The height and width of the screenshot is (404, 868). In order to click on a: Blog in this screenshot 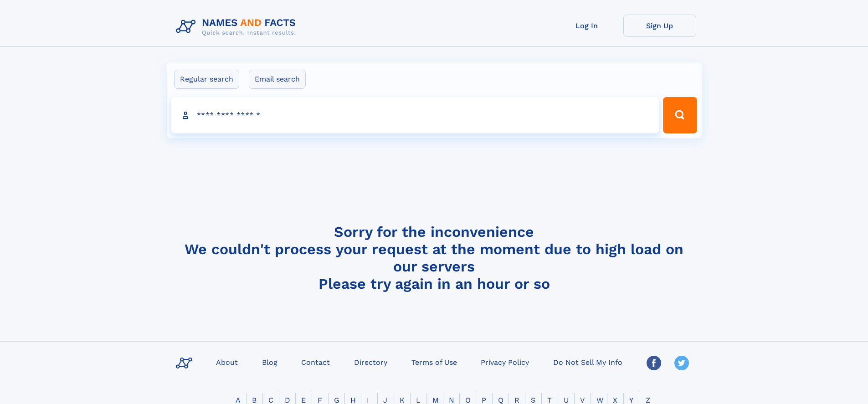, I will do `click(270, 361)`.